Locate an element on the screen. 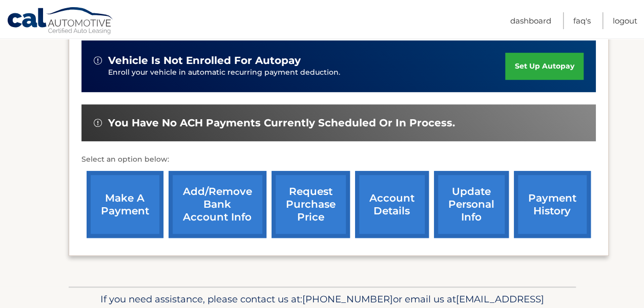  a: account details is located at coordinates (392, 204).